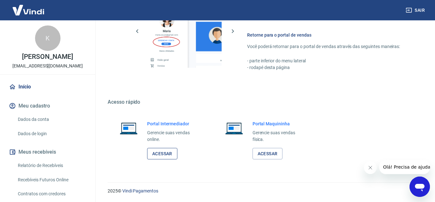  What do you see at coordinates (264, 191) in the screenshot?
I see `p: 2025 ©` at bounding box center [264, 191].